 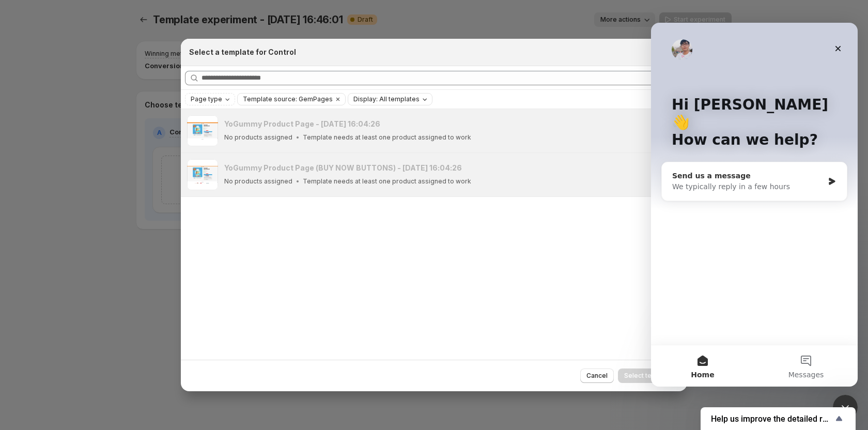 What do you see at coordinates (97, 153) in the screenshot?
I see `div: Send us a message` at bounding box center [97, 153].